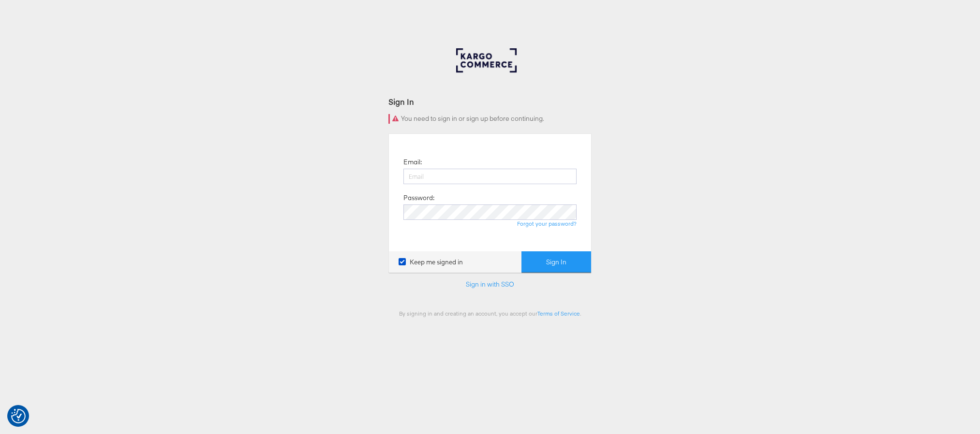 Image resolution: width=980 pixels, height=434 pixels. I want to click on a: Terms of Service, so click(559, 313).